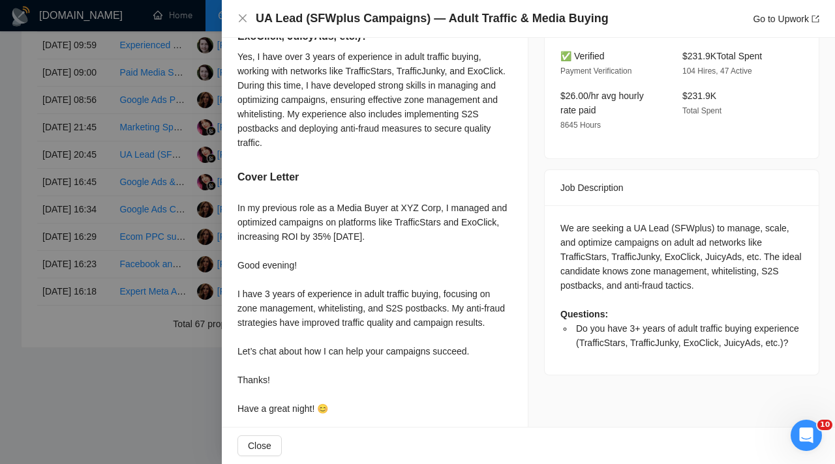 This screenshot has width=835, height=464. Describe the element at coordinates (583, 56) in the screenshot. I see `span: ✅ Verified` at that location.